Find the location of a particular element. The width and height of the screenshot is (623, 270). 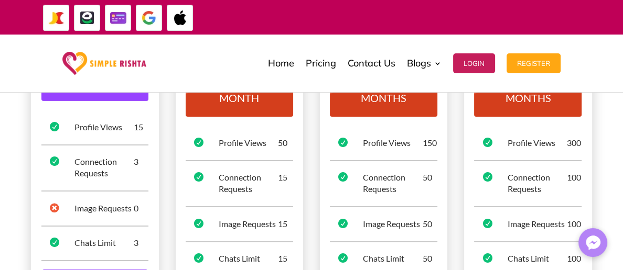

a: Home is located at coordinates (281, 63).